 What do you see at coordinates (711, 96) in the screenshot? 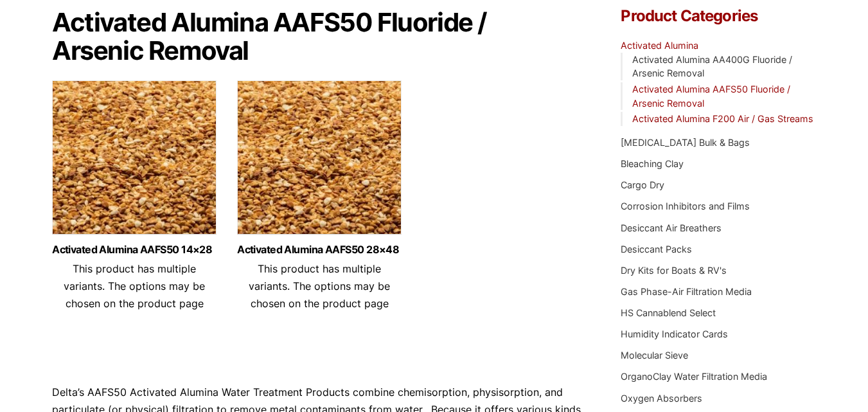
I see `a: Activated Alumina AAFS50 Fluoride / Arsenic Removal` at bounding box center [711, 96].